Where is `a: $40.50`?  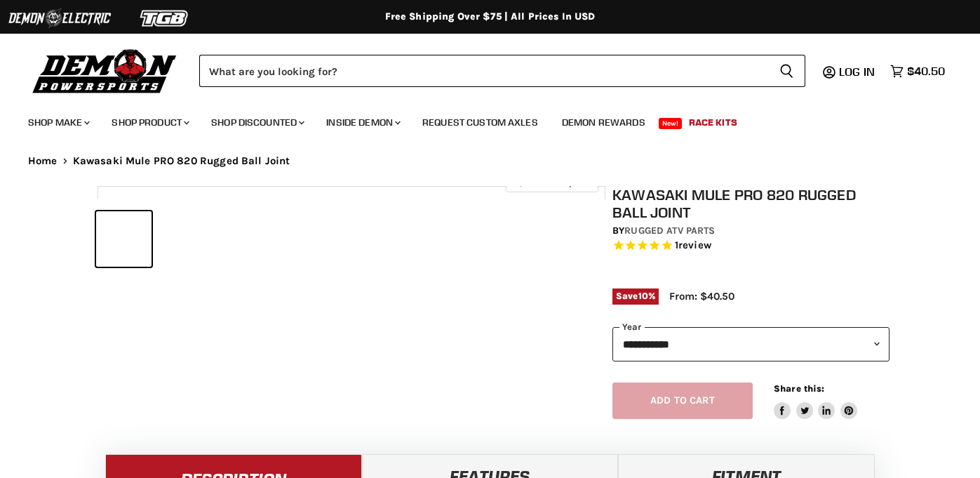
a: $40.50 is located at coordinates (918, 71).